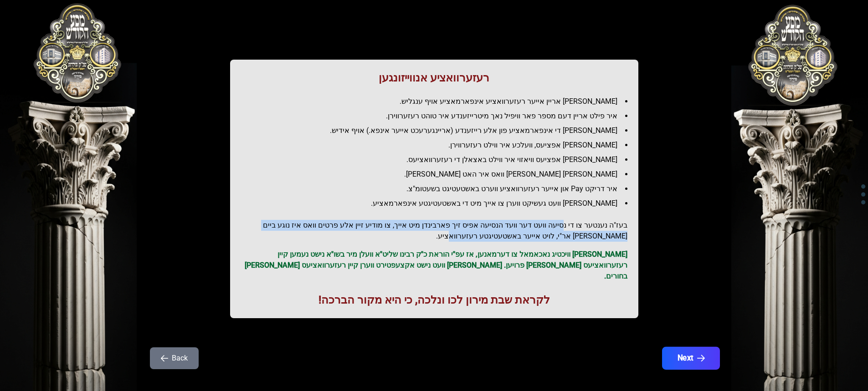 The width and height of the screenshot is (868, 391). Describe the element at coordinates (690, 358) in the screenshot. I see `button: Next` at that location.